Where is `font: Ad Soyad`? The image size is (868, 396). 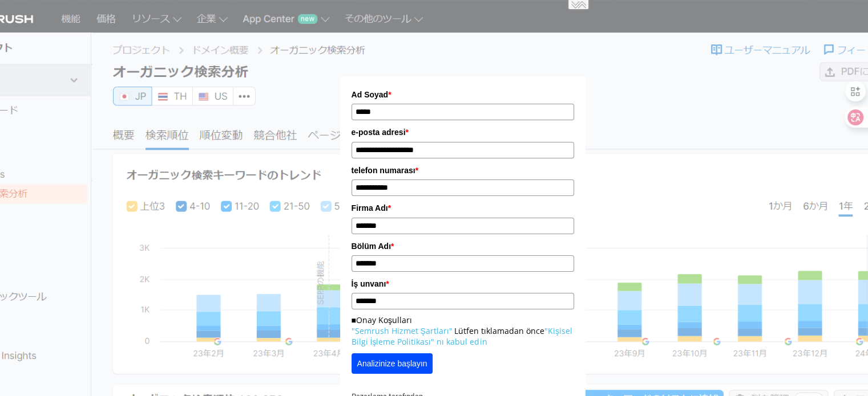
font: Ad Soyad is located at coordinates (370, 95).